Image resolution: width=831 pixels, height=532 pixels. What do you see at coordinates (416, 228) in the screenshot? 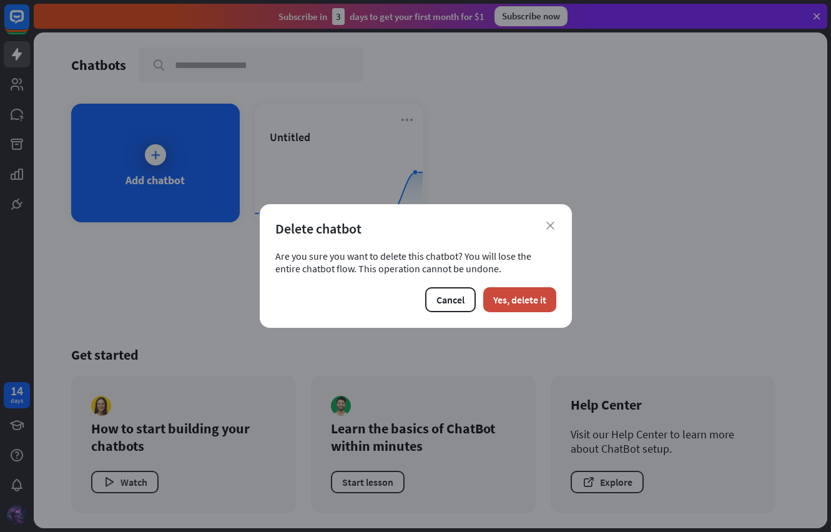
I see `div: Delete chatbot` at bounding box center [416, 228].